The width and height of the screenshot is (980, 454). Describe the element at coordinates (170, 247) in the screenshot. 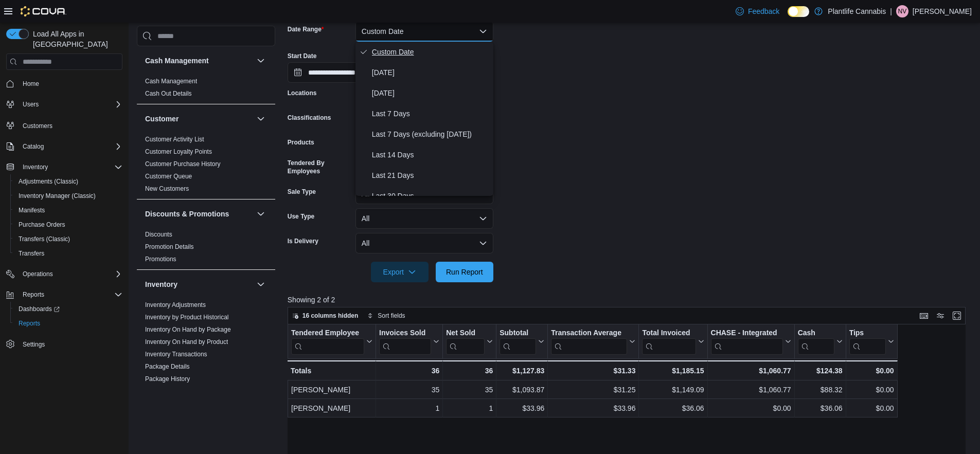

I see `span: Promotion Details` at that location.